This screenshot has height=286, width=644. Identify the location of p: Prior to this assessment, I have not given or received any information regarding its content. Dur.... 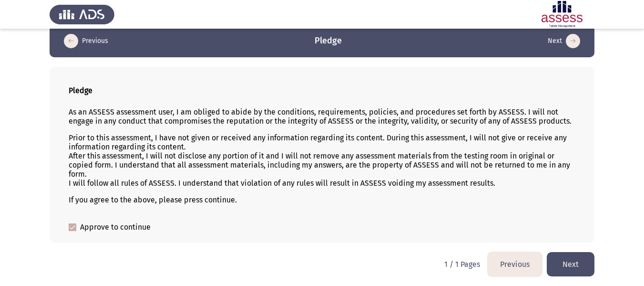
(322, 160).